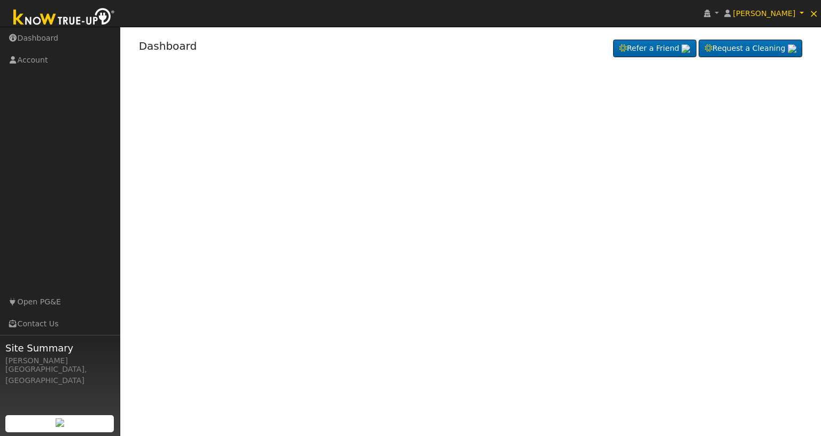  What do you see at coordinates (168, 46) in the screenshot?
I see `a: Dashboard` at bounding box center [168, 46].